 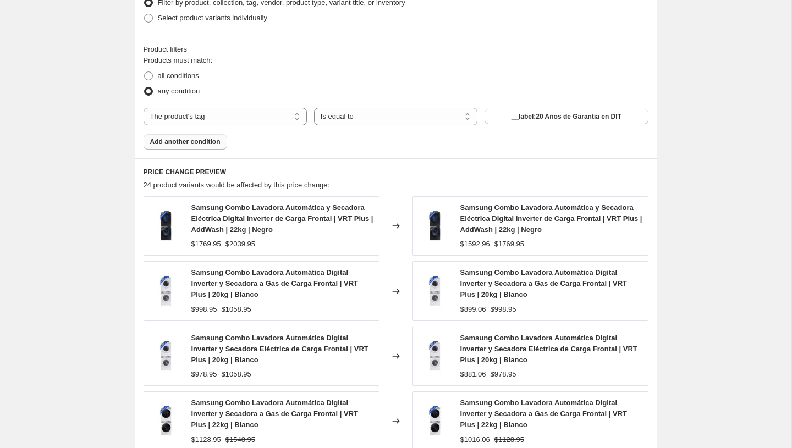 What do you see at coordinates (204, 375) in the screenshot?
I see `div: $978.95` at bounding box center [204, 375].